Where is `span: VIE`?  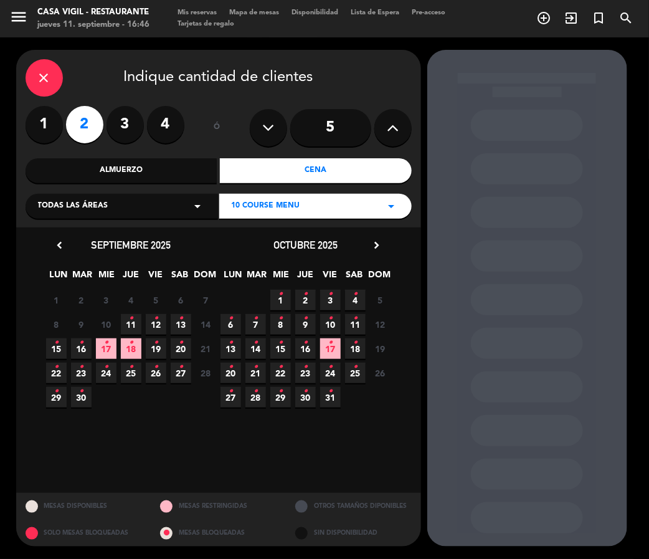
span: VIE is located at coordinates (330, 277).